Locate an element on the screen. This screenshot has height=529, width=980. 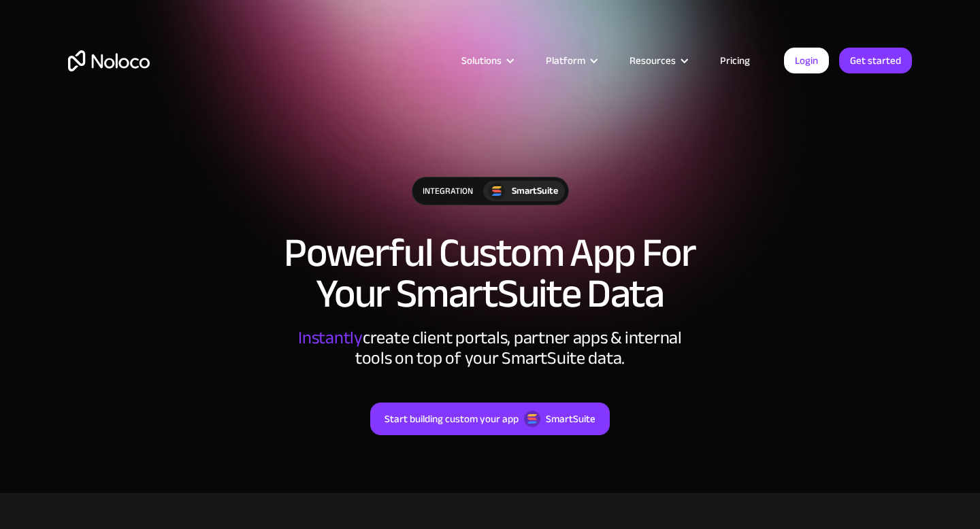
div: integration is located at coordinates (448, 191).